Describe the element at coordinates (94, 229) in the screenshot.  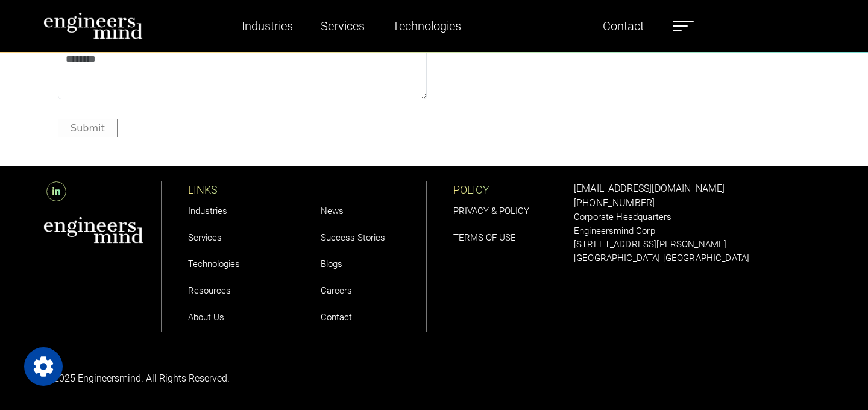
I see `img: aws` at that location.